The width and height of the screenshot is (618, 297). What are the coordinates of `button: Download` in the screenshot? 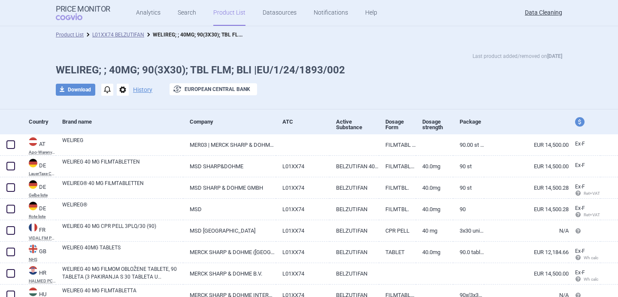 It's located at (76, 90).